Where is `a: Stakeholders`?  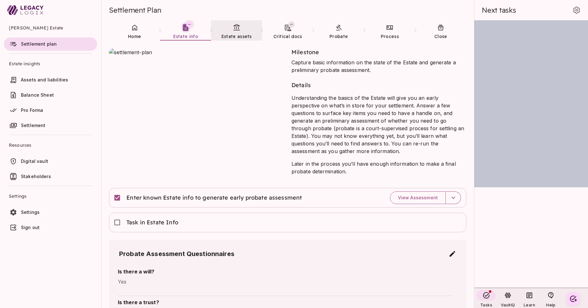 a: Stakeholders is located at coordinates (50, 176).